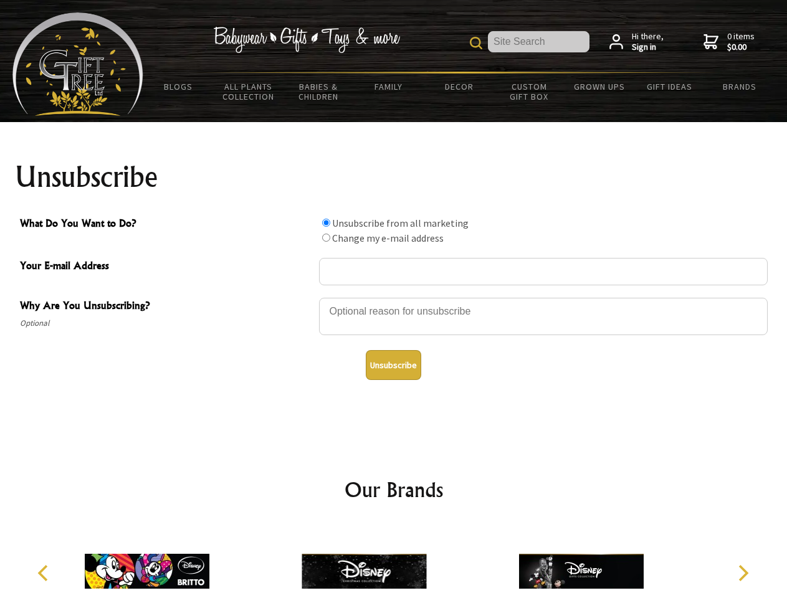 The width and height of the screenshot is (787, 598). I want to click on span: Optional, so click(166, 323).